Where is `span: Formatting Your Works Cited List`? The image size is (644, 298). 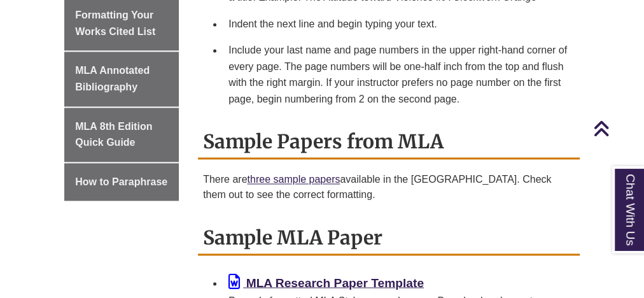
span: Formatting Your Works Cited List is located at coordinates (115, 23).